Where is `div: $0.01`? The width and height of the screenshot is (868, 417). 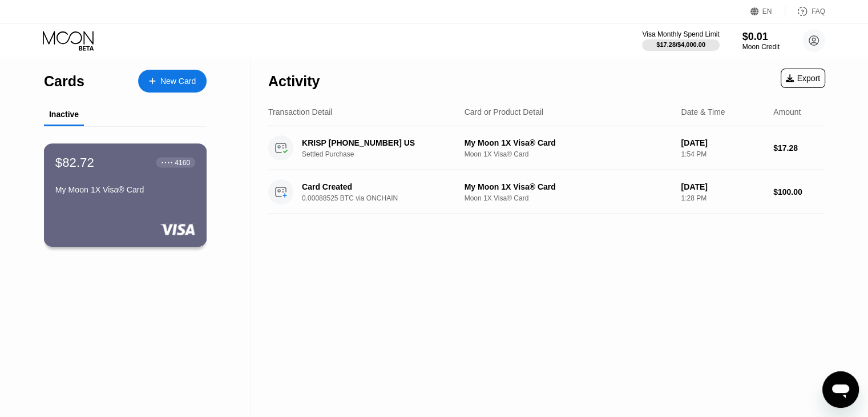
div: $0.01 is located at coordinates (761, 36).